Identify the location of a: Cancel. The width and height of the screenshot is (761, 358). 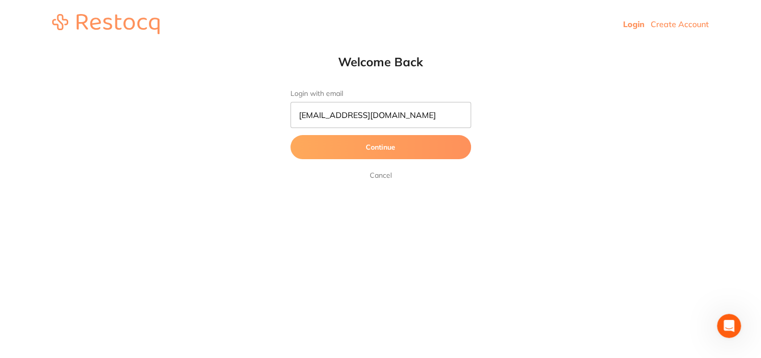
(381, 175).